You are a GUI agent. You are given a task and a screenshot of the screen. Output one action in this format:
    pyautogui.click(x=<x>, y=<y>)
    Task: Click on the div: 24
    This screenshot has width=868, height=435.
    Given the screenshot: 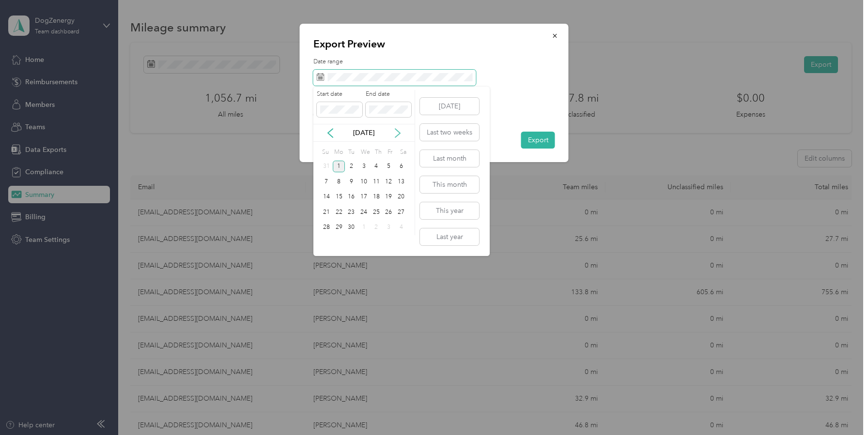 What is the action you would take?
    pyautogui.click(x=364, y=212)
    